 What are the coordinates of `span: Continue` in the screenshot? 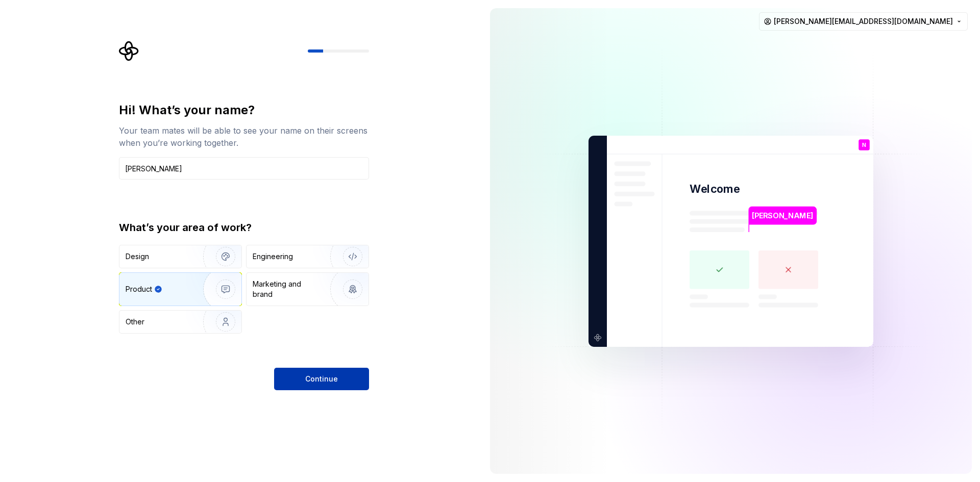 It's located at (321, 379).